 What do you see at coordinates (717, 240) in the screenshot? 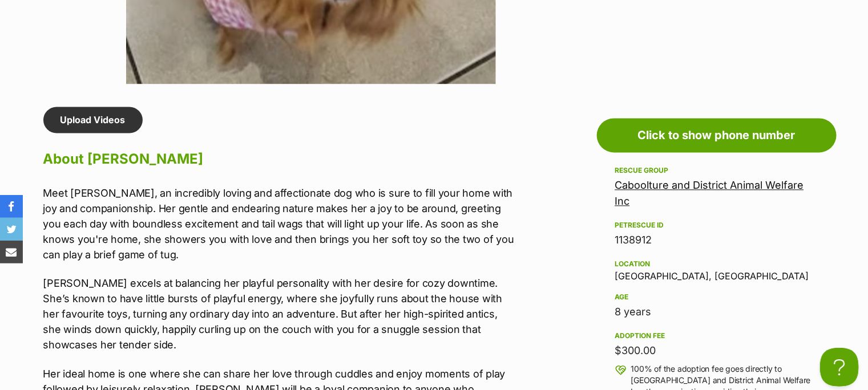
I see `div: 1138912` at bounding box center [717, 240].